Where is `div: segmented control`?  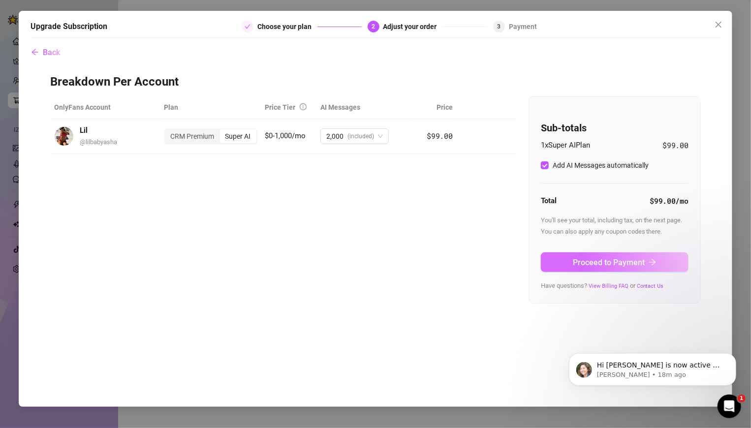 div: segmented control is located at coordinates (211, 136).